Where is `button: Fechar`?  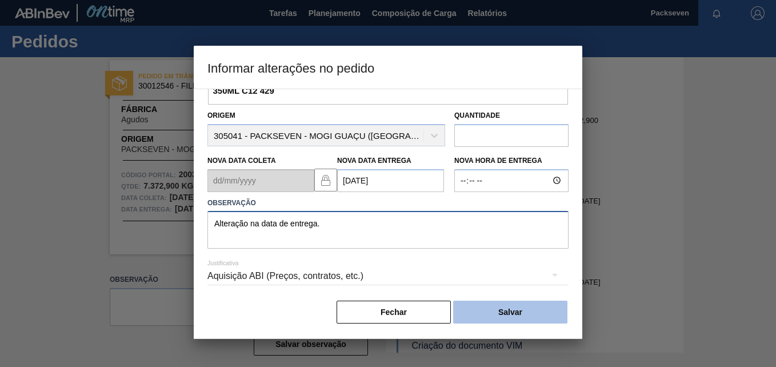
button: Fechar is located at coordinates (394, 312).